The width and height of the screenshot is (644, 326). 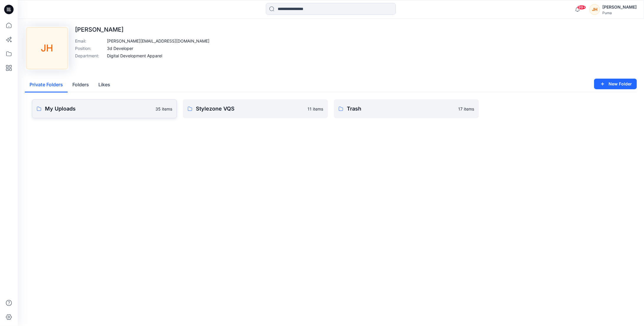 What do you see at coordinates (135, 55) in the screenshot?
I see `p: Digital Development Apparel` at bounding box center [135, 55].